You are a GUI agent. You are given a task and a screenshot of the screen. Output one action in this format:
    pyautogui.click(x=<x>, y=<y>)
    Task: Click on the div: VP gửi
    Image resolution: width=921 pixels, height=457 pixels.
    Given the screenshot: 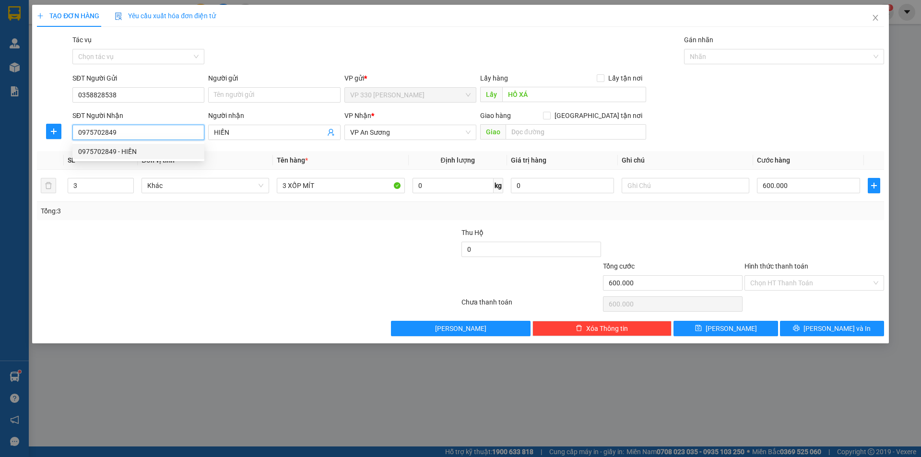 What is the action you would take?
    pyautogui.click(x=410, y=78)
    